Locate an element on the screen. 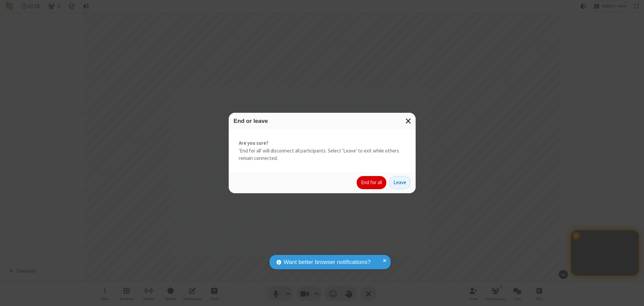 The height and width of the screenshot is (306, 644). button: Leave is located at coordinates (400, 183).